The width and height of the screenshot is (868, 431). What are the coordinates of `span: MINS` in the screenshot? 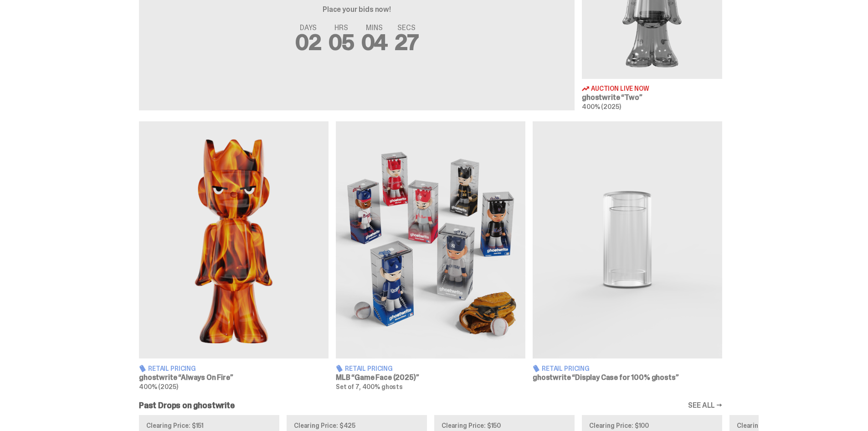 It's located at (375, 28).